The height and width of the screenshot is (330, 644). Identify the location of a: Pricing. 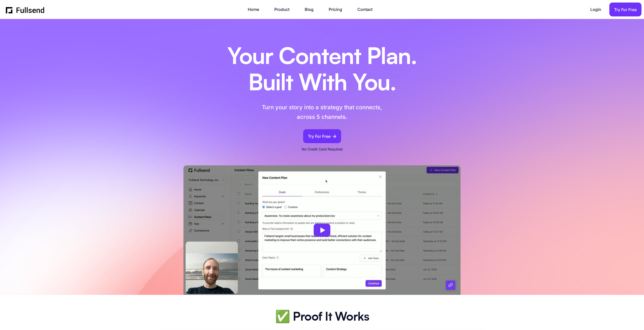
(338, 9).